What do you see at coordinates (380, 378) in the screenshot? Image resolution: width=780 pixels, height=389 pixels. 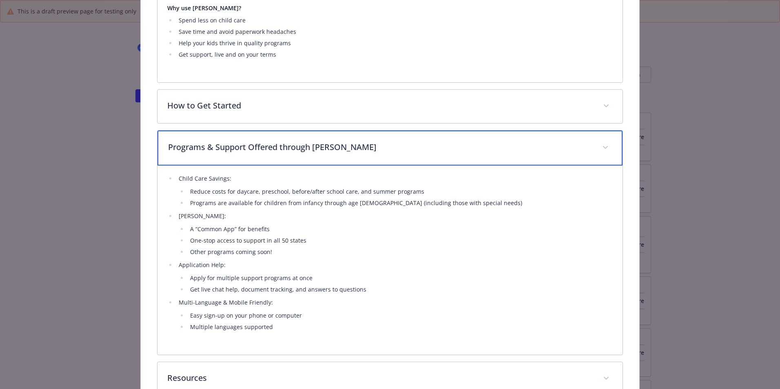 I see `p: Resources` at bounding box center [380, 378].